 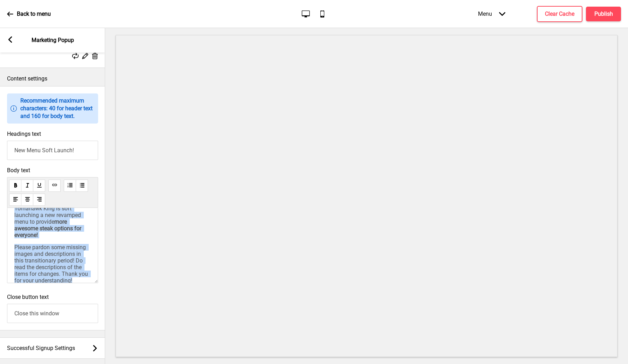 What do you see at coordinates (603, 14) in the screenshot?
I see `button: Publish` at bounding box center [603, 14].